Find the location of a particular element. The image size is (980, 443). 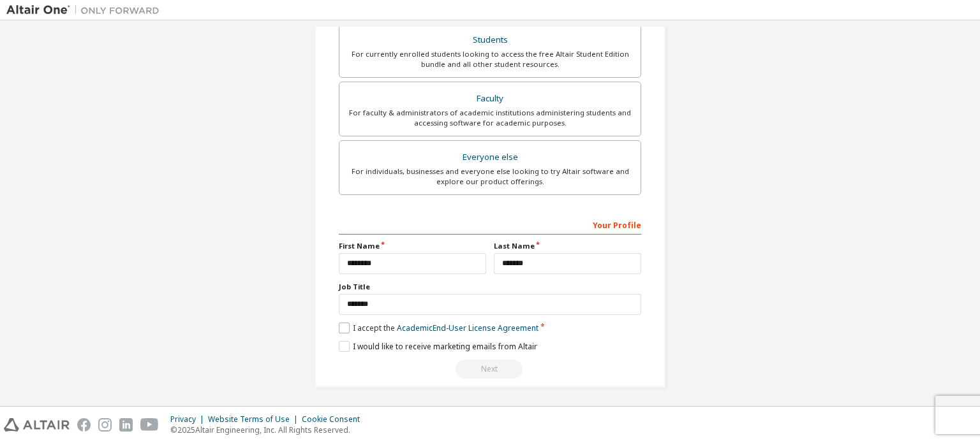

a: Academic End-User License Agreement is located at coordinates (468, 328).